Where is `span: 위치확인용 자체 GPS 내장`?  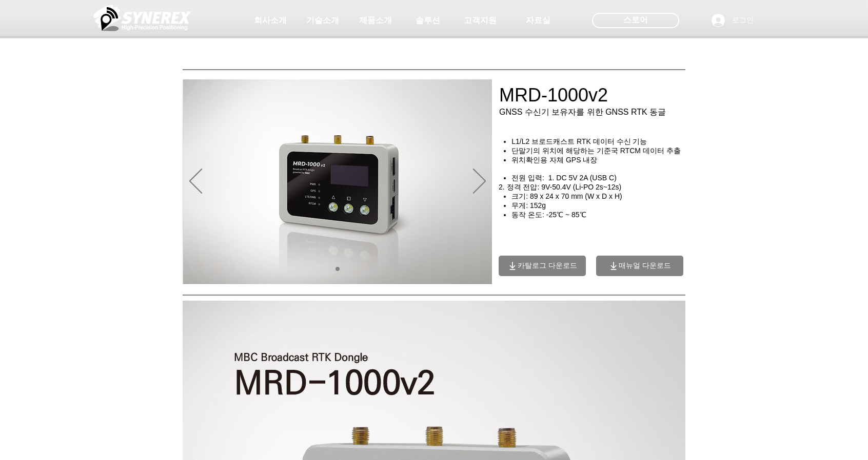 span: 위치확인용 자체 GPS 내장 is located at coordinates (554, 160).